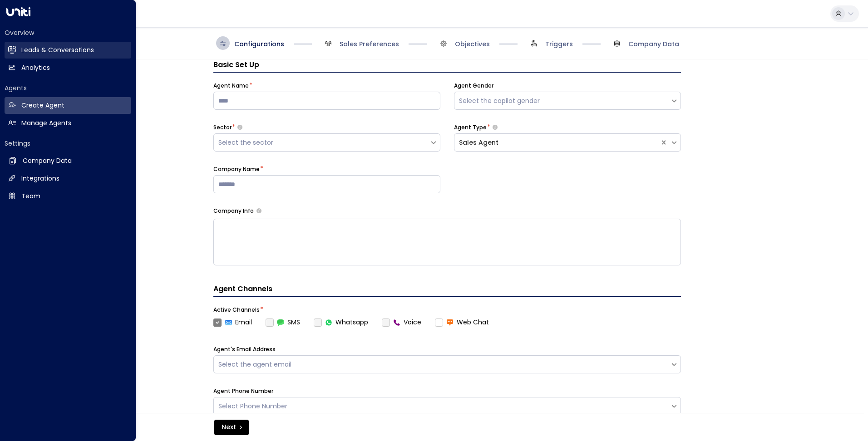  What do you see at coordinates (31, 196) in the screenshot?
I see `h2: Team` at bounding box center [31, 196].